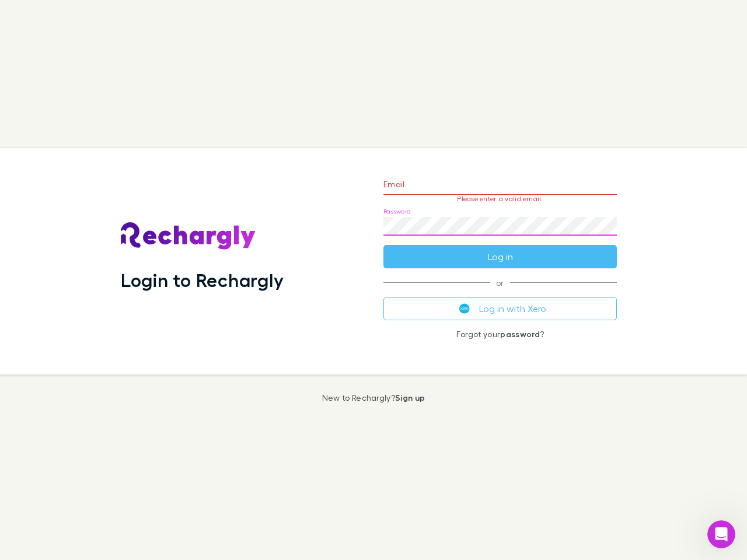  I want to click on a: password, so click(520, 334).